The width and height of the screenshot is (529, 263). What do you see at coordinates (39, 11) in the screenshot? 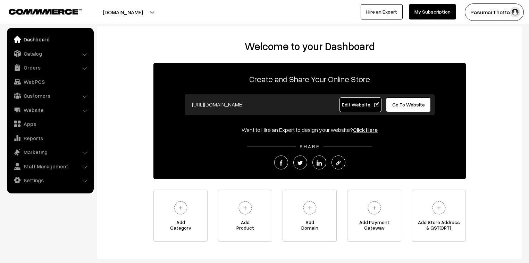
I see `a: COMMMERCE` at bounding box center [39, 11].